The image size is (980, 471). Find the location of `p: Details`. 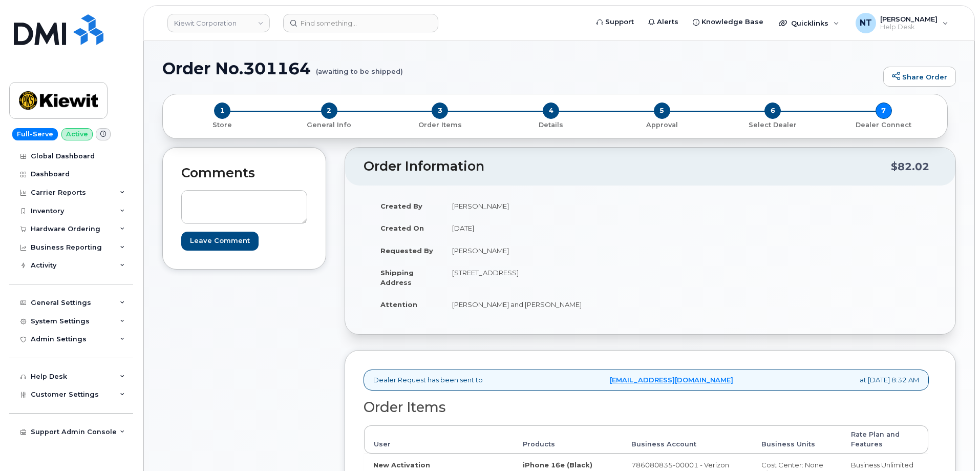

p: Details is located at coordinates (551, 125).